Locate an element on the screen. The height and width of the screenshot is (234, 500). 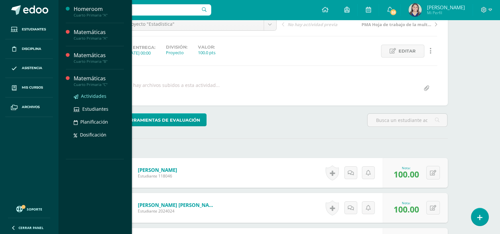
a: MatemáticasCuarto Primaria "A" is located at coordinates (99, 34).